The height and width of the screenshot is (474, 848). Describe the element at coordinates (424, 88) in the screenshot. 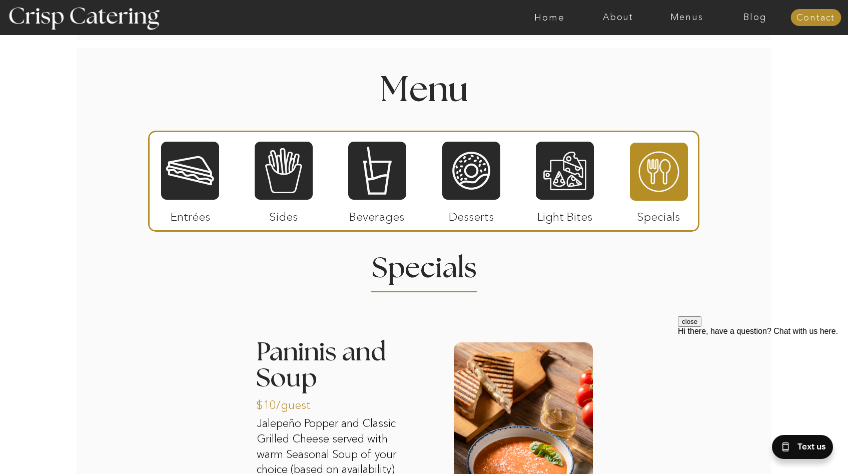

I see `h1: Menu` at that location.